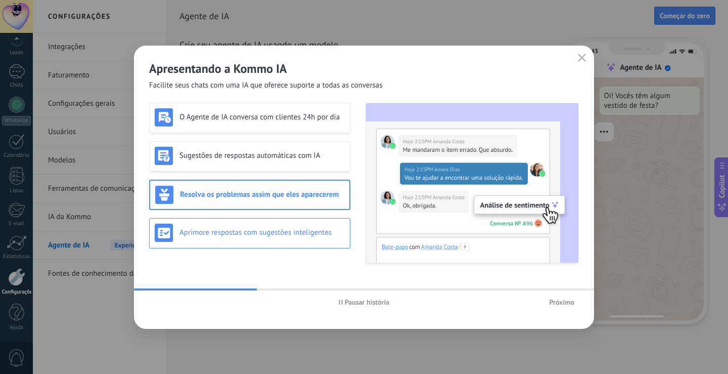 The height and width of the screenshot is (374, 728). Describe the element at coordinates (262, 117) in the screenshot. I see `h3: O Agente de IA conversa com clientes 24h por dia` at that location.